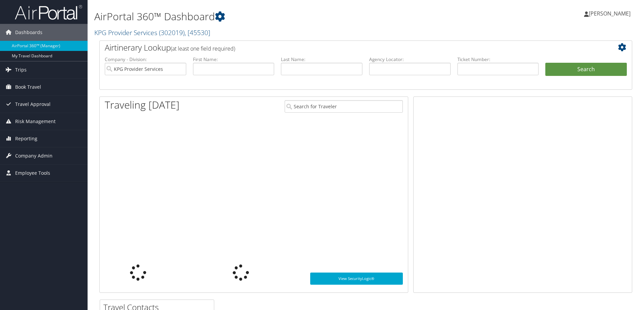  Describe the element at coordinates (27, 138) in the screenshot. I see `span: Reporting` at that location.